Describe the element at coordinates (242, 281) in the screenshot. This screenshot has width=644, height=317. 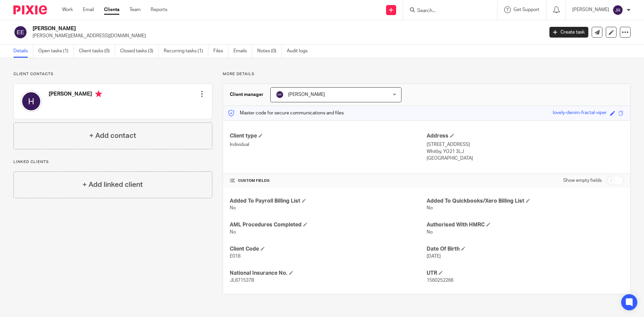
I see `span: JL871537B` at that location.